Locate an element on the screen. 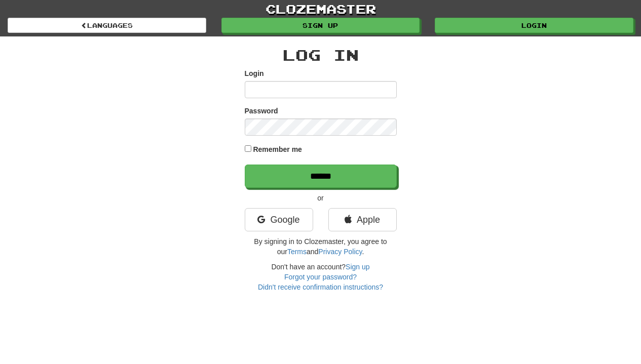  p: By signing in to Clozemaster, you agree to our and . is located at coordinates (321, 247).